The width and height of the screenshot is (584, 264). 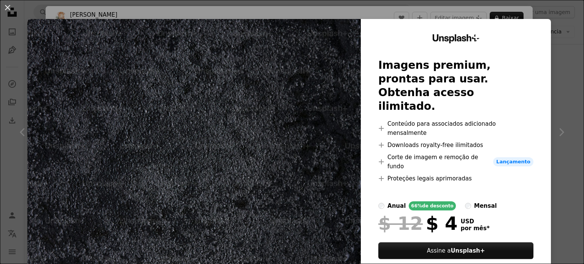 I want to click on h2: Imagens premium, prontas para usar. Obtenha acesso ilimitado., so click(x=456, y=86).